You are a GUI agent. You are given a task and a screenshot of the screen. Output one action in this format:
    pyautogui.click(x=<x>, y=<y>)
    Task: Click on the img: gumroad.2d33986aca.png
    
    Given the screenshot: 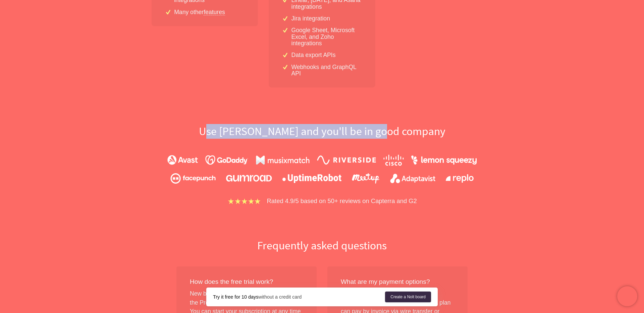 What is the action you would take?
    pyautogui.click(x=249, y=179)
    